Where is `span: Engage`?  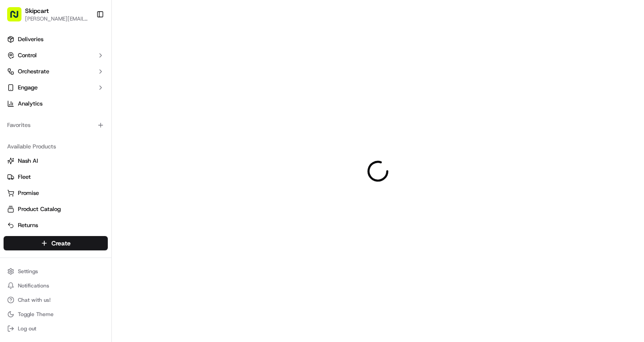
span: Engage is located at coordinates (28, 87).